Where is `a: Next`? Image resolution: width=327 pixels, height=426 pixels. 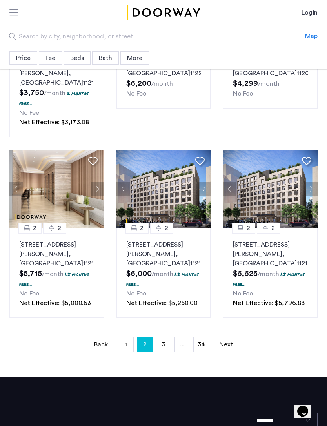 a: Next is located at coordinates (226, 344).